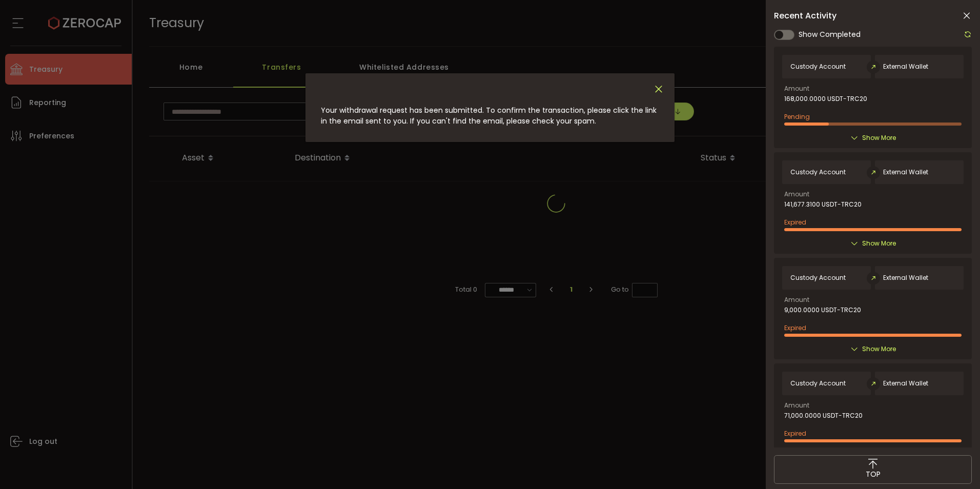  I want to click on span: Pending, so click(798, 117).